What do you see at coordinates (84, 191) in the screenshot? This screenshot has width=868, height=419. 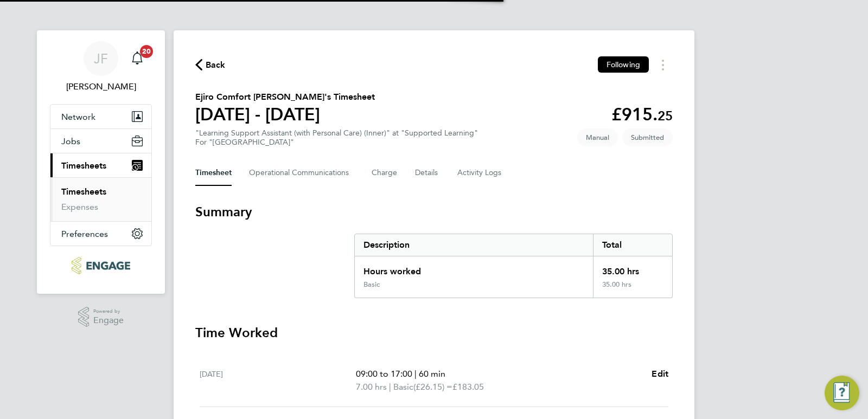 I see `a: Timesheets` at bounding box center [84, 191].